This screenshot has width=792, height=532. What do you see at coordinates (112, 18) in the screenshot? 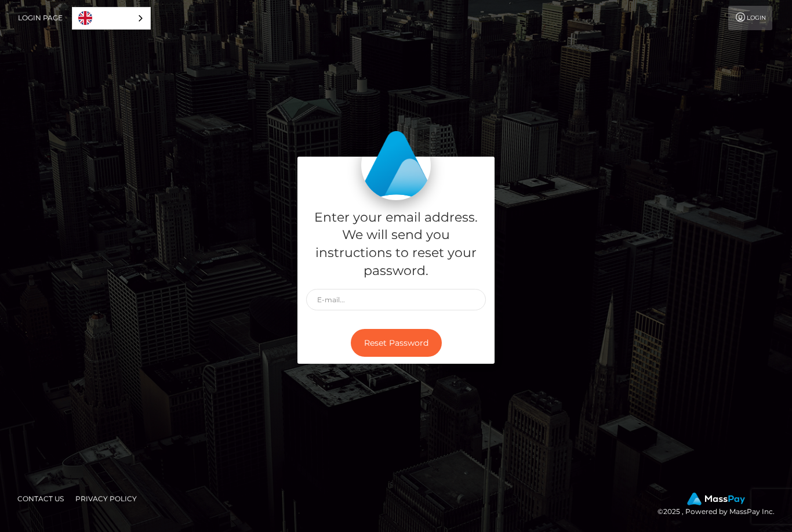
I see `aside: Language selected: English` at bounding box center [112, 18].